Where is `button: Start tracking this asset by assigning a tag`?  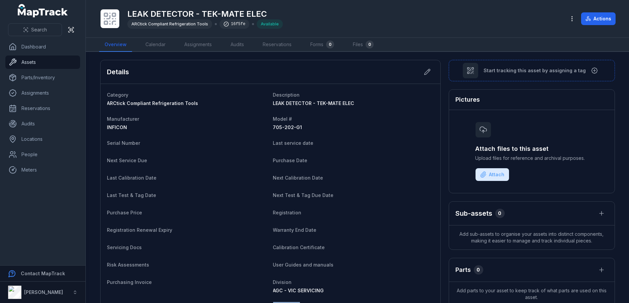
button: Start tracking this asset by assigning a tag is located at coordinates (532, 71).